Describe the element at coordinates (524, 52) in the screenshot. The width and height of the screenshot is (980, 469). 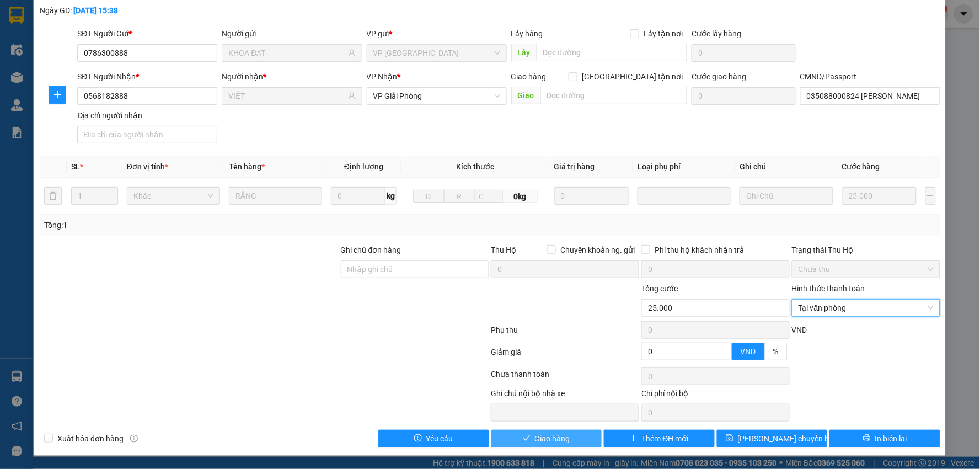
I see `span: Lấy` at that location.